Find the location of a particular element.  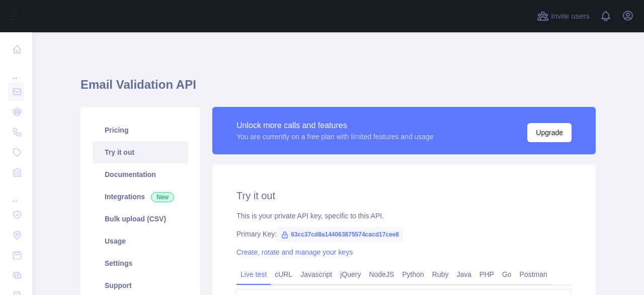

a: Live test is located at coordinates (253, 274).